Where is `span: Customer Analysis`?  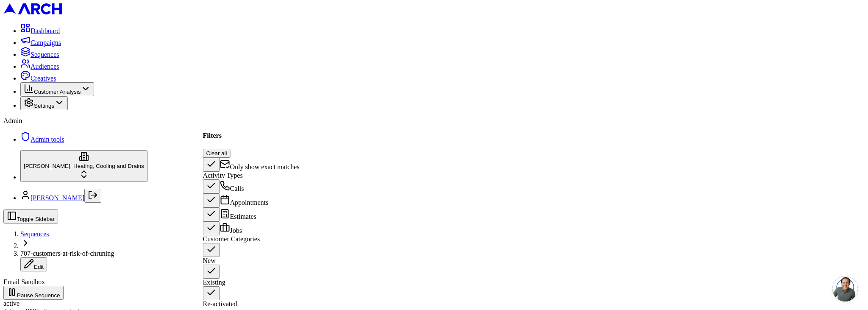
span: Customer Analysis is located at coordinates (57, 92).